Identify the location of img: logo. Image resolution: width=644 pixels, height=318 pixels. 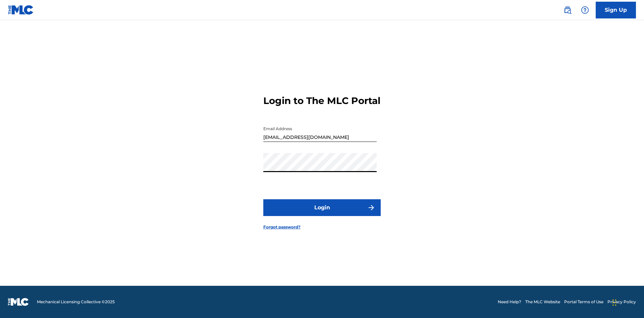
(19, 302).